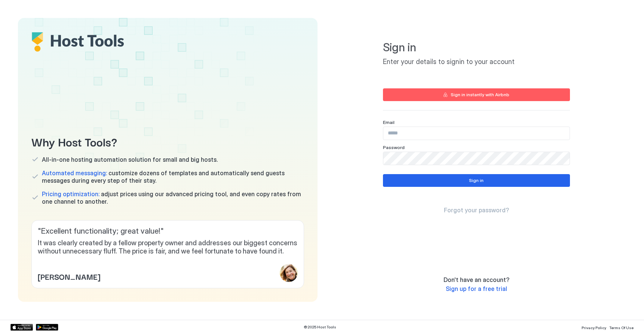 This screenshot has width=644, height=334. Describe the element at coordinates (476, 180) in the screenshot. I see `div: Sign in` at that location.